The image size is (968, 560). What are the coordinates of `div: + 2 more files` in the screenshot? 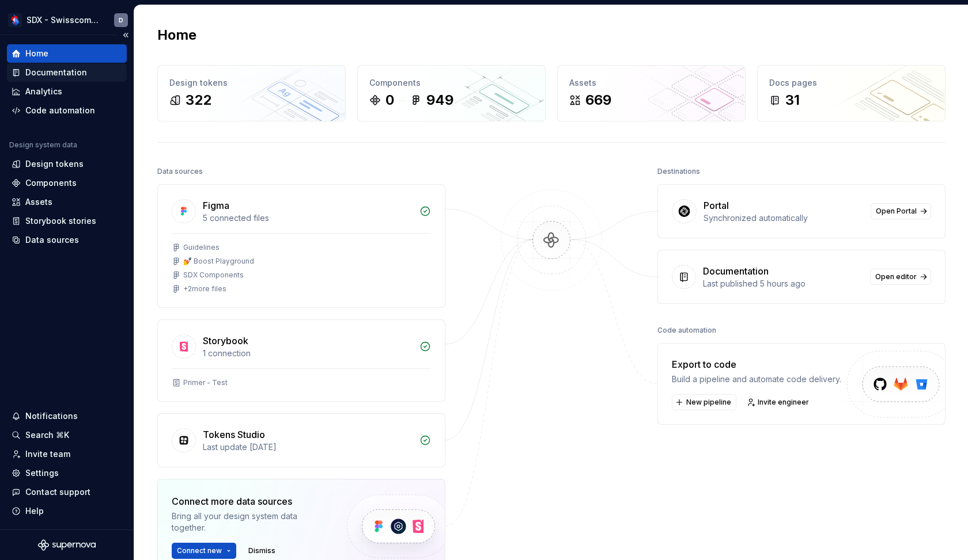 It's located at (205, 289).